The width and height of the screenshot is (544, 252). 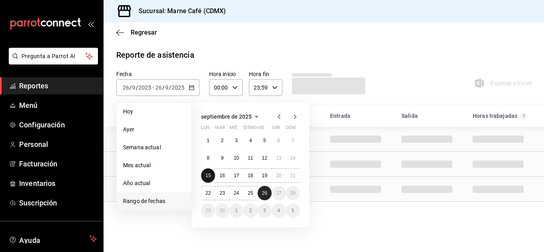 What do you see at coordinates (267, 129) in the screenshot?
I see `abbr: jueves` at bounding box center [267, 129].